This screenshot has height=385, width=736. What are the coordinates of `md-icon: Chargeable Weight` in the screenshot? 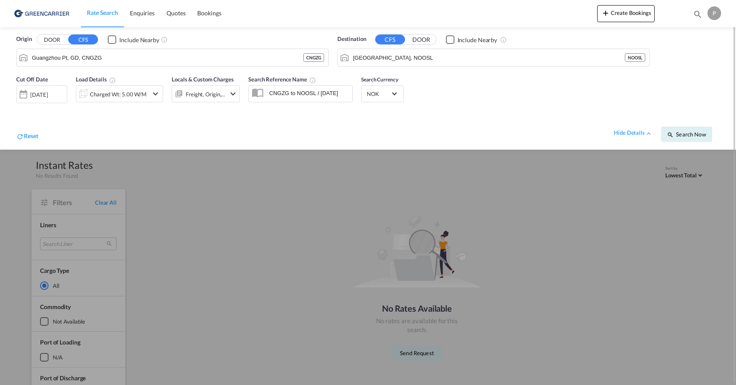 It's located at (113, 80).